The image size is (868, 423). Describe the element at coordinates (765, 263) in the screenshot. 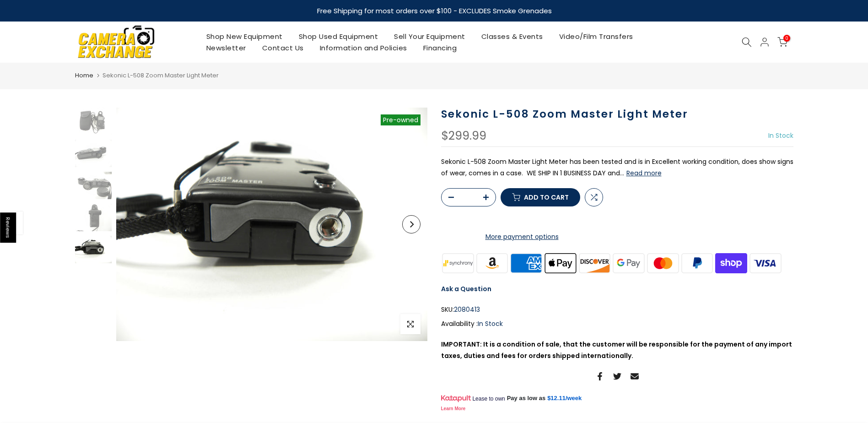

I see `img: visa` at that location.